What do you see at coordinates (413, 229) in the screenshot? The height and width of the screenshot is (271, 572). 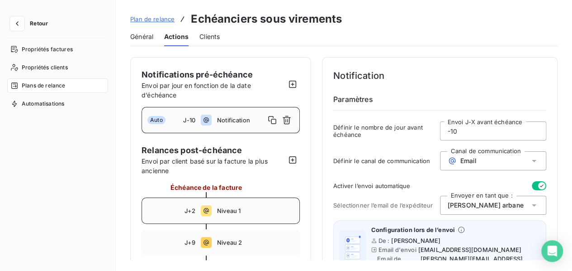 I see `span: Configuration lors de l’envoi` at bounding box center [413, 229].